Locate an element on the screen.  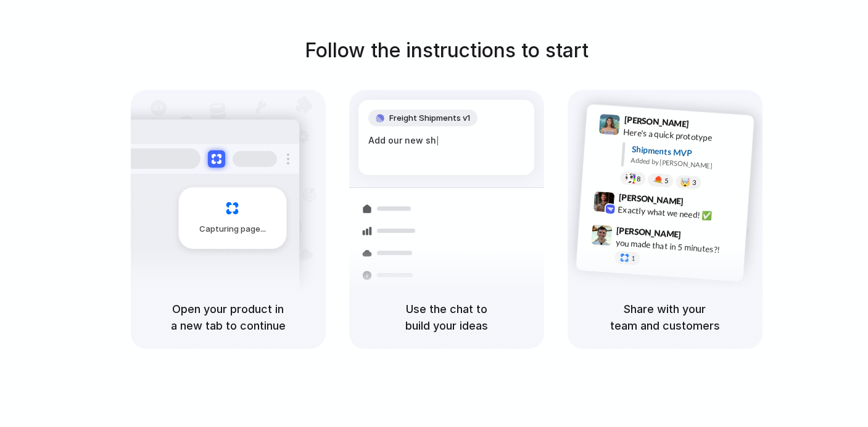
div: you made that in 5 minutes?! is located at coordinates (677, 247).